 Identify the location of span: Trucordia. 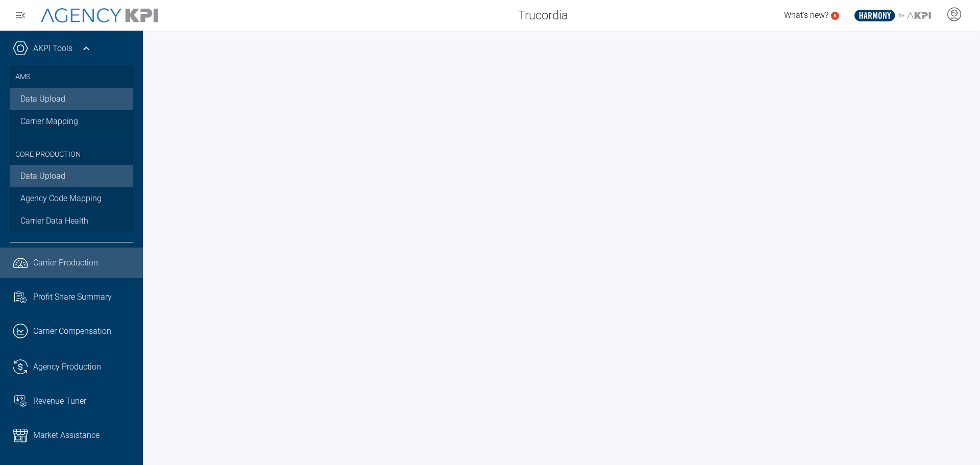
(543, 16).